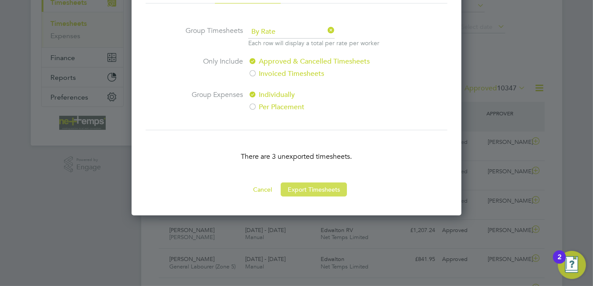 The width and height of the screenshot is (593, 286). What do you see at coordinates (297, 157) in the screenshot?
I see `p: There are 3 unexported timesheets.` at bounding box center [297, 157].